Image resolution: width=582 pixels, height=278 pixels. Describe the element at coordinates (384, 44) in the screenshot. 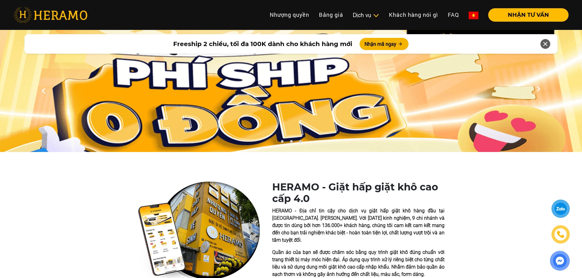

I see `button: Nhận mã ngay` at that location.